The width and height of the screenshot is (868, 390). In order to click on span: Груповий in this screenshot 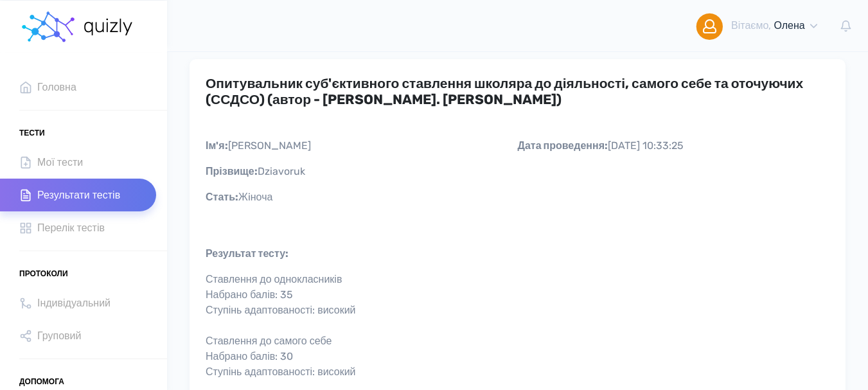, I will do `click(59, 336)`.